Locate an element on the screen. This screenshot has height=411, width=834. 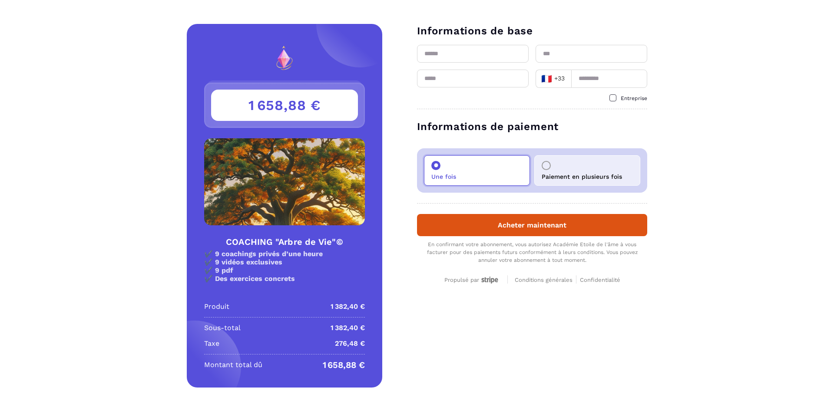
strong: ✔️ 9 coachings privés d’une heure is located at coordinates (263, 253).